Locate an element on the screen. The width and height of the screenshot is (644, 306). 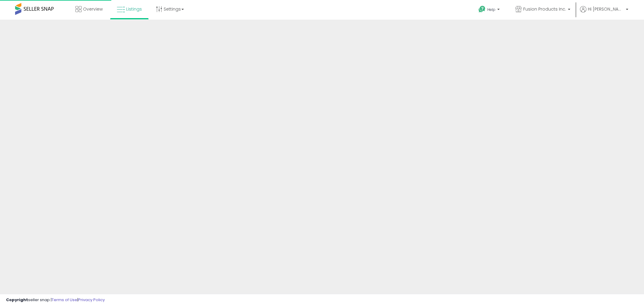
span: Overview is located at coordinates (93, 9).